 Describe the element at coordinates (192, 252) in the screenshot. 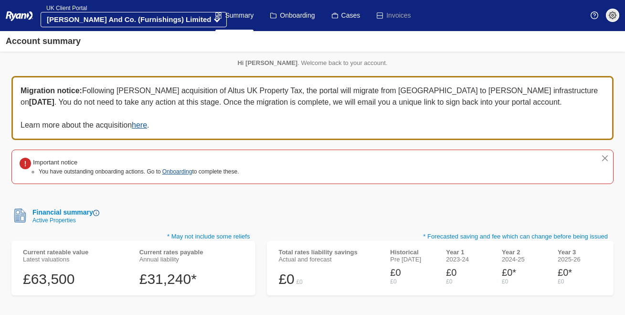

I see `div: Current rates payable` at that location.